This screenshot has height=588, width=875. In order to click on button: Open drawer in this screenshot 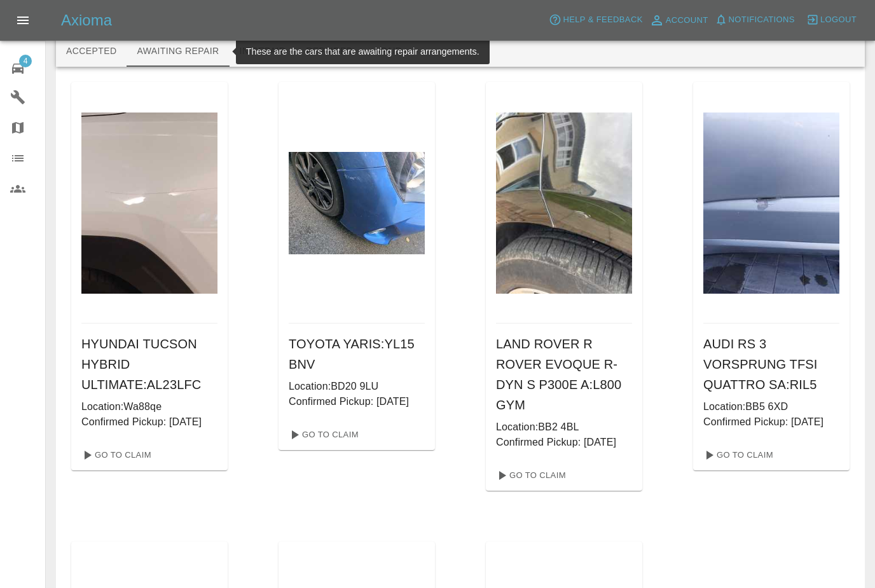, I will do `click(23, 20)`.